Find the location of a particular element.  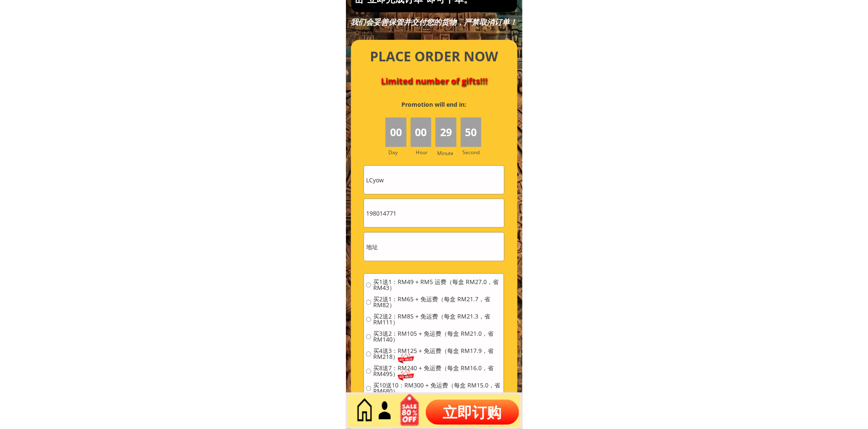

h3: Hour is located at coordinates (424, 152).